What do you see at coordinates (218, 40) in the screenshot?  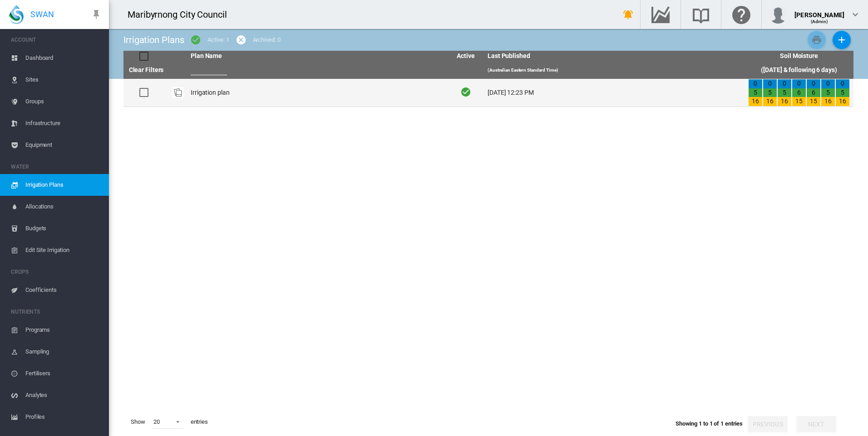 I see `div: Active: 1` at bounding box center [218, 40].